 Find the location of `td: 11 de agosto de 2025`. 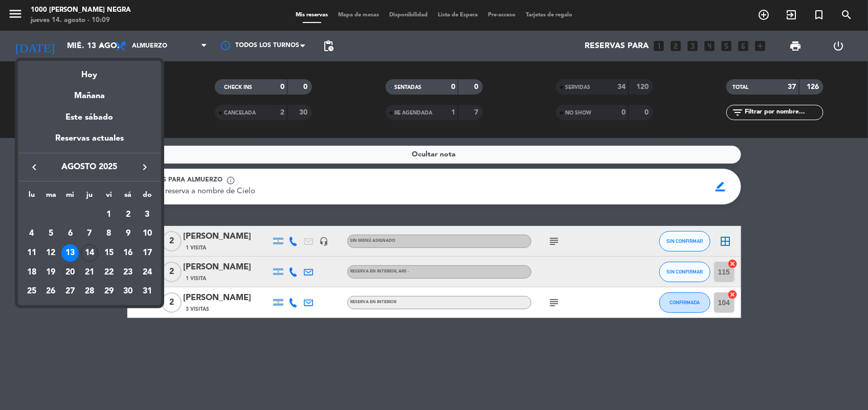

td: 11 de agosto de 2025 is located at coordinates (32, 253).